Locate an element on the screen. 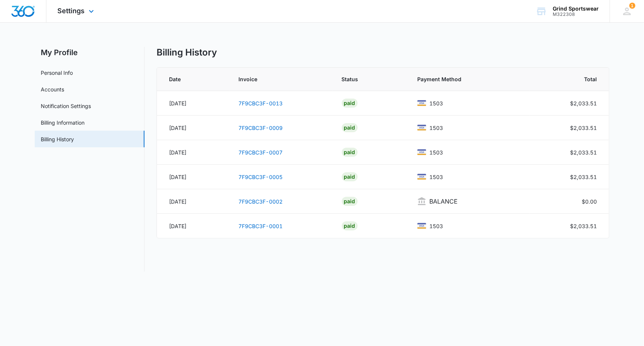 The width and height of the screenshot is (644, 346). div: notifications count is located at coordinates (632, 6).